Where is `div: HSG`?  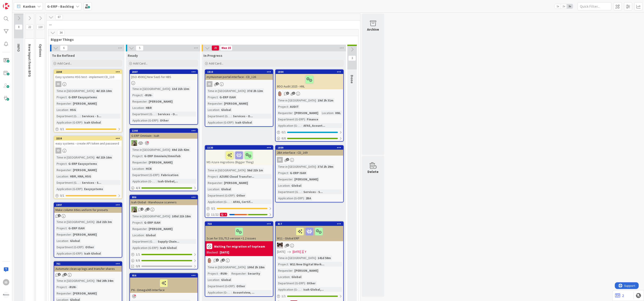
div: HSG is located at coordinates (73, 110).